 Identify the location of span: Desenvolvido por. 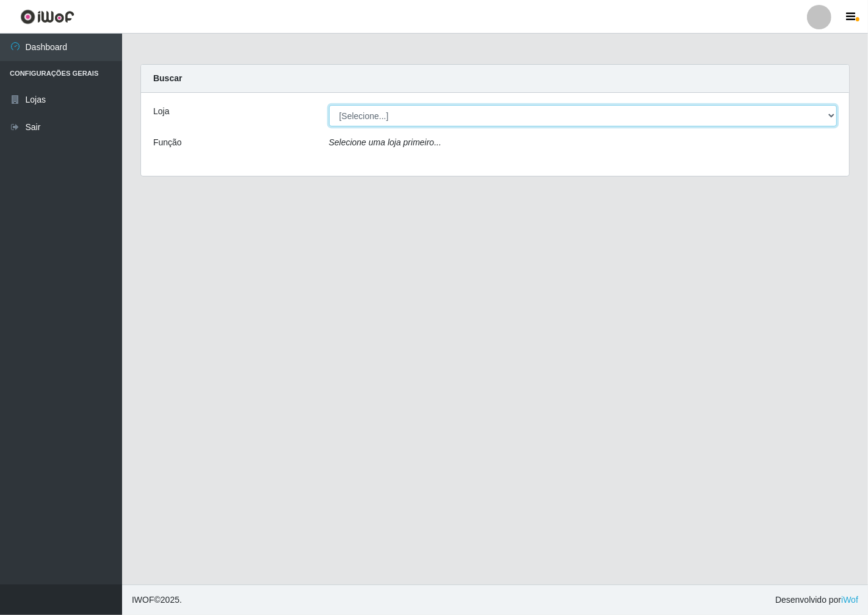
(817, 600).